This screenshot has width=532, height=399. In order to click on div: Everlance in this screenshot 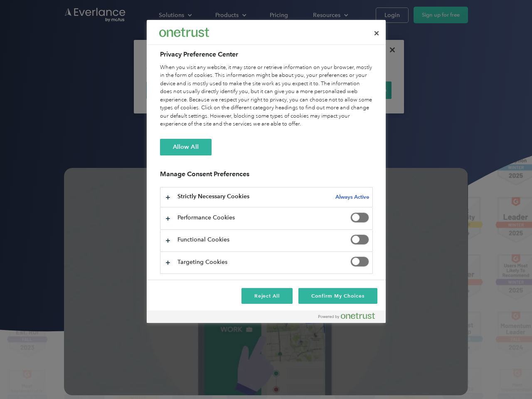, I will do `click(184, 32)`.